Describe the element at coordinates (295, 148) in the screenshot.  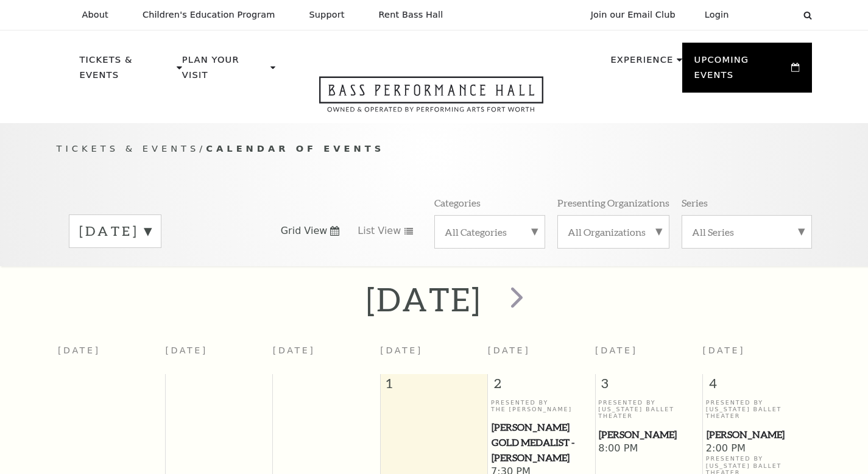
I see `span: Calendar of Events` at that location.